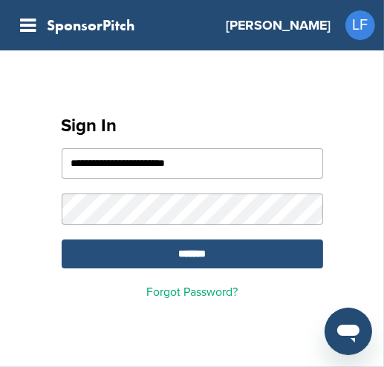 The width and height of the screenshot is (384, 367). Describe the element at coordinates (91, 25) in the screenshot. I see `a: SponsorPitch` at that location.